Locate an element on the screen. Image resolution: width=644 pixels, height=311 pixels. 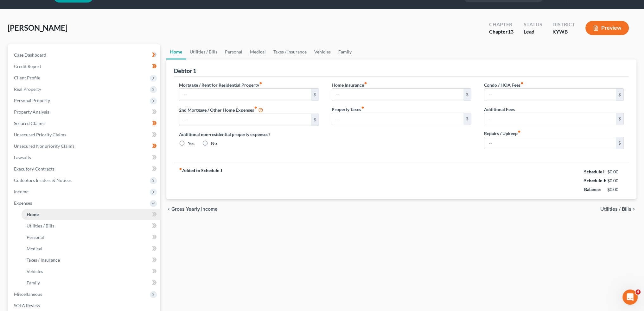
i: chevron_right is located at coordinates (634, 209).